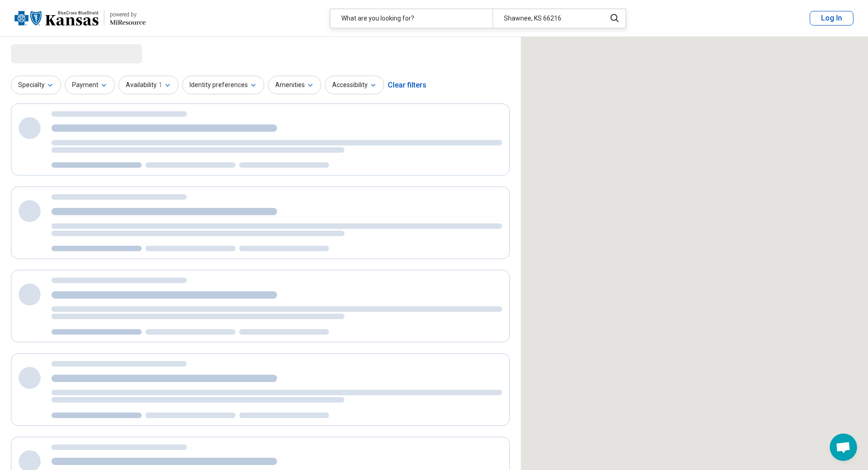  What do you see at coordinates (161, 85) in the screenshot?
I see `span: 1` at bounding box center [161, 85].